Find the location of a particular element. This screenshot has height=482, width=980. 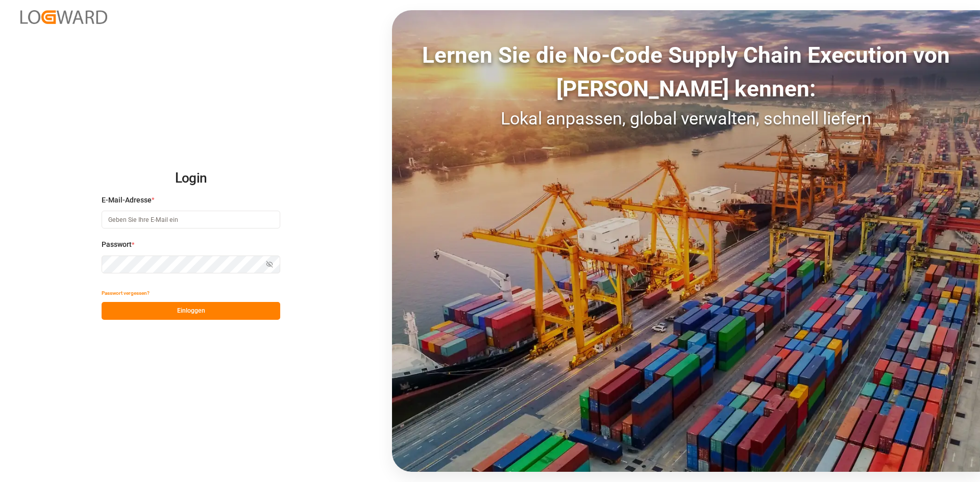

input: Geben Sie Ihre E-Mail ein is located at coordinates (191, 220).